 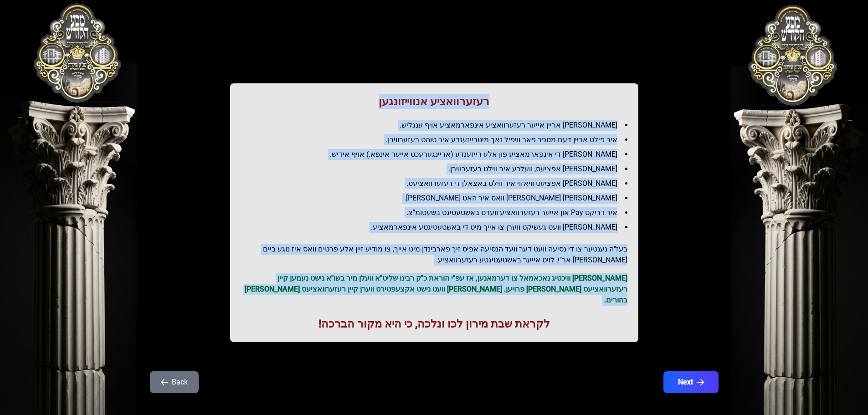 I want to click on li: איר פילט אריין דעם מספר פאר וויפיל נאך מיטרייזענדע איר טוהט רעזערווירן., so click(x=438, y=140).